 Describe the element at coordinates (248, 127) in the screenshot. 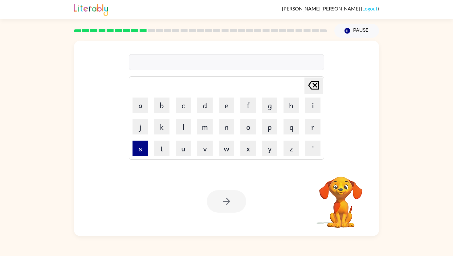

I see `button: o` at that location.